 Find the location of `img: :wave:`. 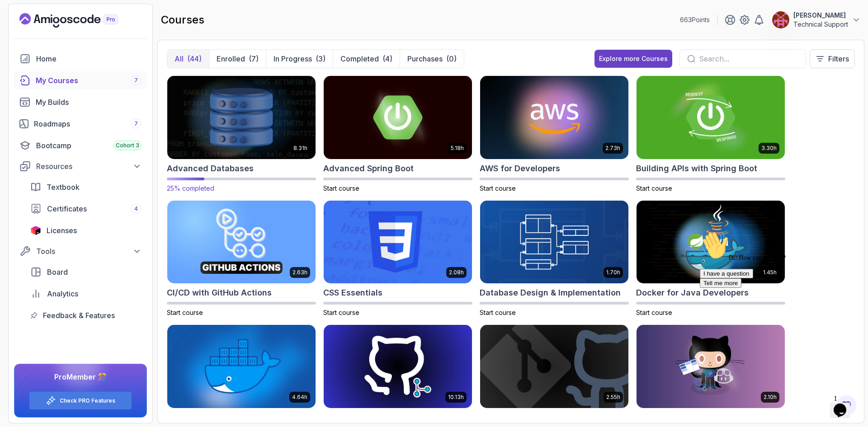

img: :wave: is located at coordinates (18, 18).